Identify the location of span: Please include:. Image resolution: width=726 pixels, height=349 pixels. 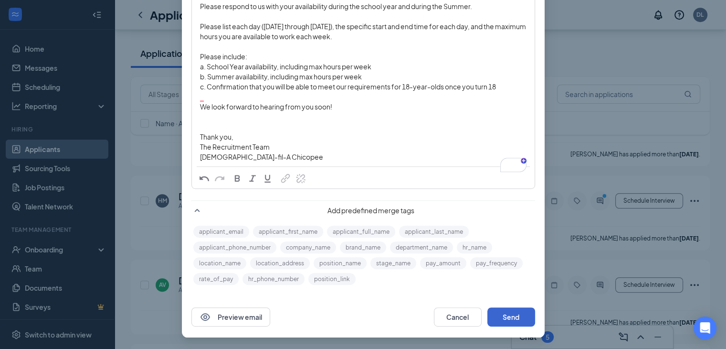
(224, 56).